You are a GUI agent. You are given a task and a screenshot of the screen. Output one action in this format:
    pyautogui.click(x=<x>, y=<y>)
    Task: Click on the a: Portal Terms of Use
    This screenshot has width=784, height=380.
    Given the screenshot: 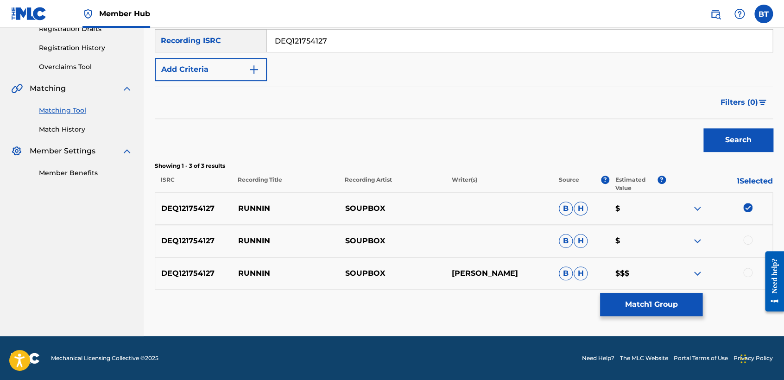 What is the action you would take?
    pyautogui.click(x=701, y=358)
    